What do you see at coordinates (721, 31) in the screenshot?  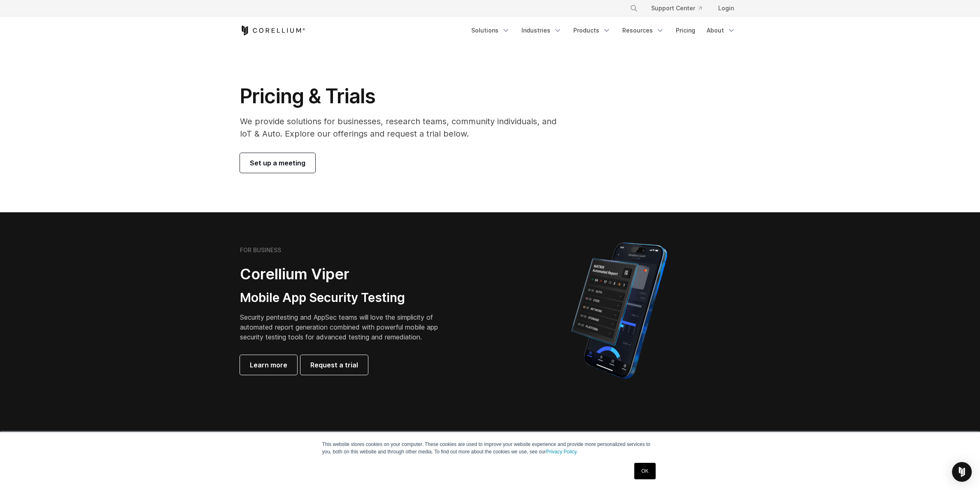 I see `a: About` at bounding box center [721, 31].